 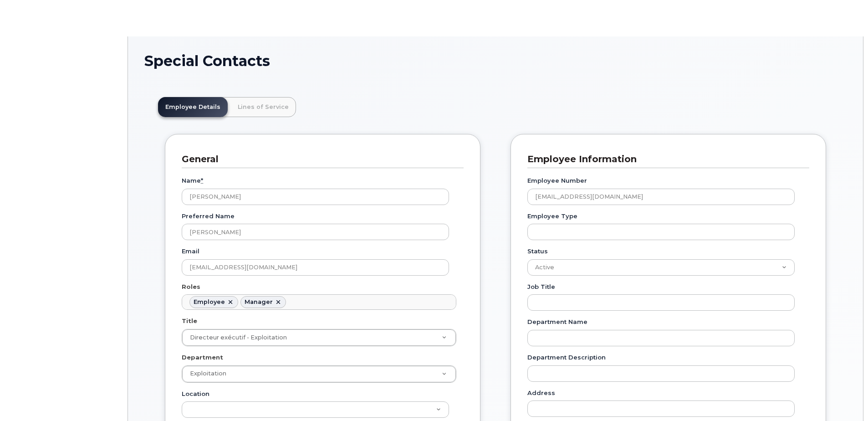 I want to click on label: Email, so click(x=190, y=251).